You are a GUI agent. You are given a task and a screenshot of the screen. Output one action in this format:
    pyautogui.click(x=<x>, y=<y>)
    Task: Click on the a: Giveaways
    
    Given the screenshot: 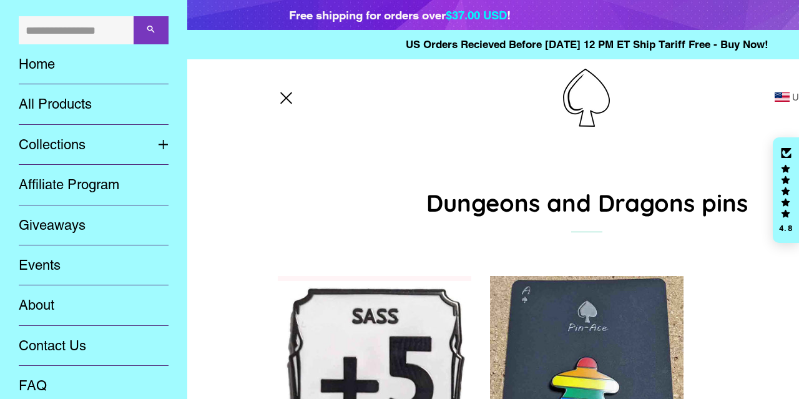 What is the action you would take?
    pyautogui.click(x=94, y=225)
    